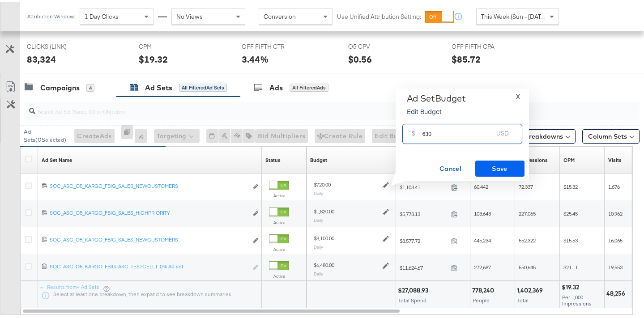 The height and width of the screenshot is (318, 644). What do you see at coordinates (526, 185) in the screenshot?
I see `span: 72,337` at bounding box center [526, 185].